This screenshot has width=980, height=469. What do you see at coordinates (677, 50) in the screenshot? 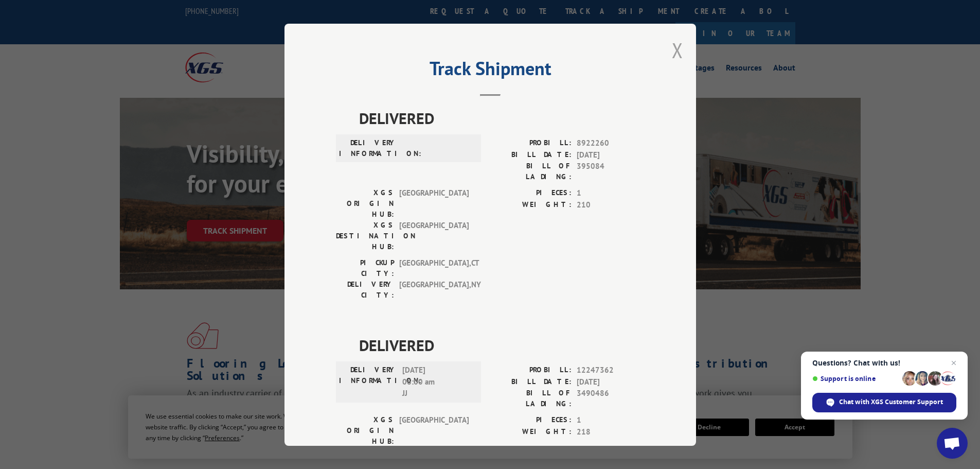
I see `button: Close modal` at bounding box center [677, 50].